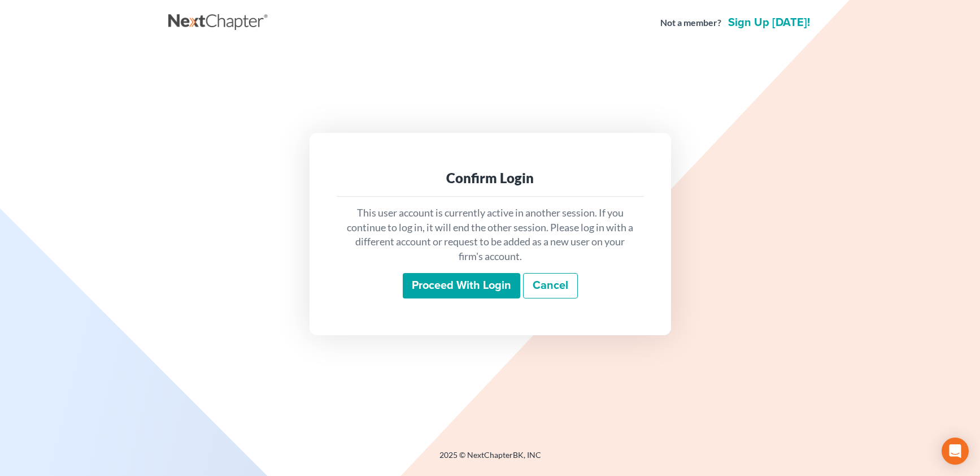 This screenshot has height=476, width=980. Describe the element at coordinates (955, 450) in the screenshot. I see `div: Open Intercom Messenger` at that location.